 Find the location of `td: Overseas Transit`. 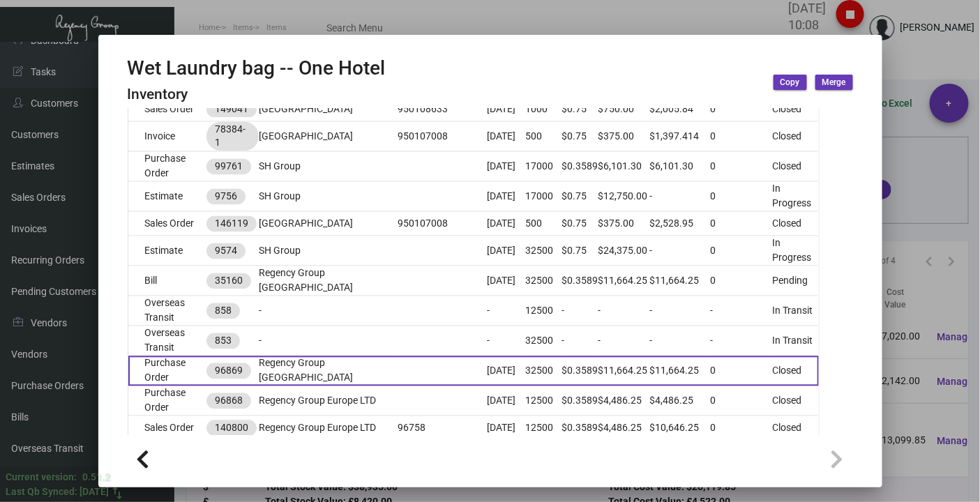

td: Overseas Transit is located at coordinates (167, 341).